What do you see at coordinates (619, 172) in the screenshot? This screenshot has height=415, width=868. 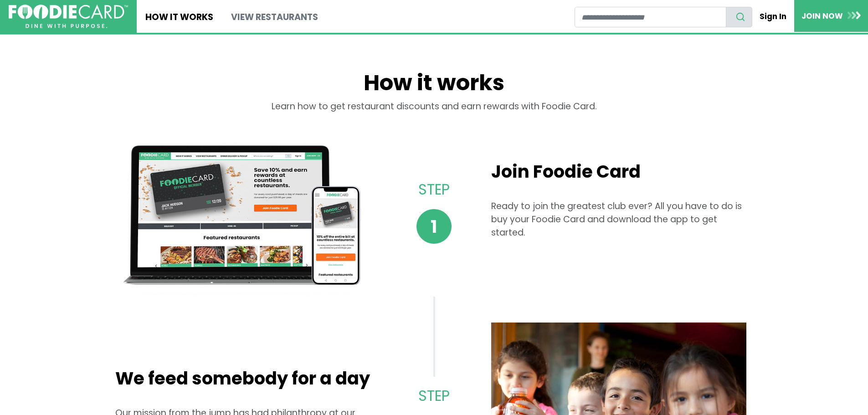 I see `h2: Join Foodie Card` at bounding box center [619, 172].